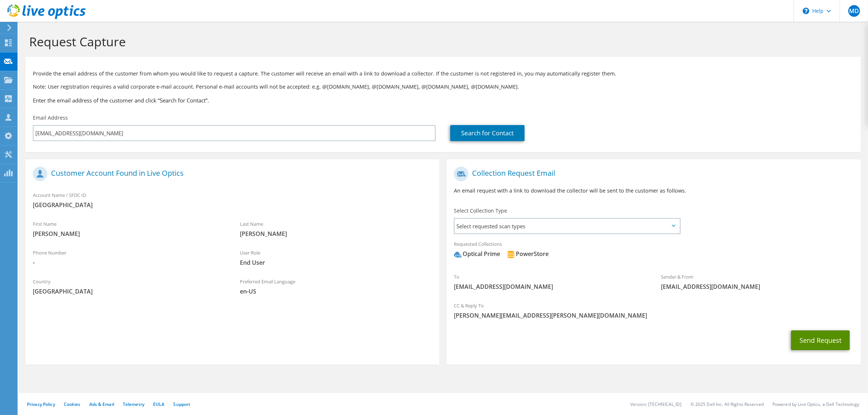 Image resolution: width=868 pixels, height=415 pixels. What do you see at coordinates (336, 258) in the screenshot?
I see `div: User Role` at bounding box center [336, 258].